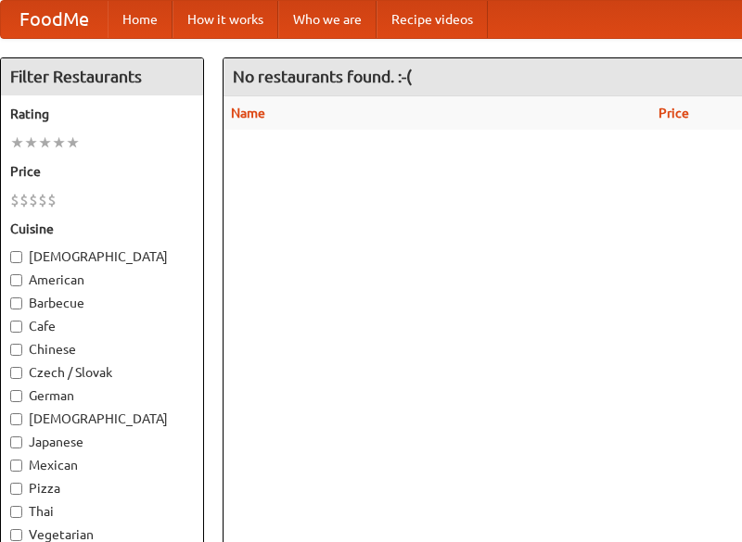 The height and width of the screenshot is (542, 742). Describe the element at coordinates (16, 280) in the screenshot. I see `input: American` at that location.